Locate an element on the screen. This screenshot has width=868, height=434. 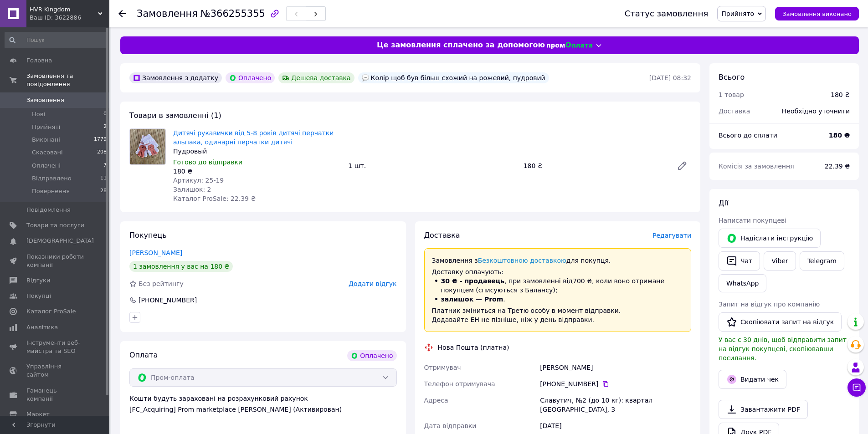
div: Нова Пошта (платна) is located at coordinates (473, 348).